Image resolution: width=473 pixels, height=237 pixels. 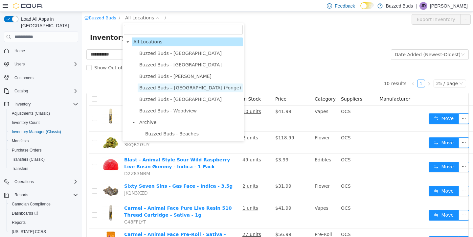 I want to click on span: Manufacturer, so click(x=313, y=87).